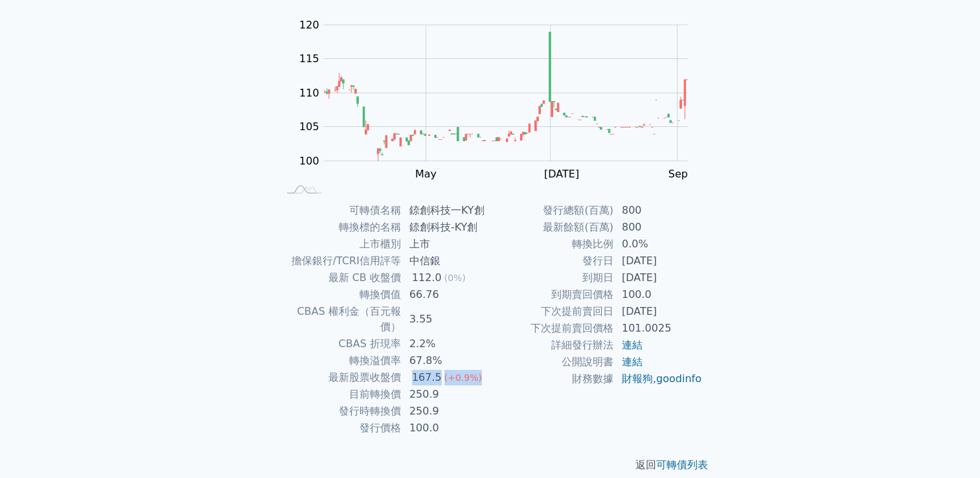 The height and width of the screenshot is (478, 980). What do you see at coordinates (339, 210) in the screenshot?
I see `td: 可轉債名稱` at bounding box center [339, 210].